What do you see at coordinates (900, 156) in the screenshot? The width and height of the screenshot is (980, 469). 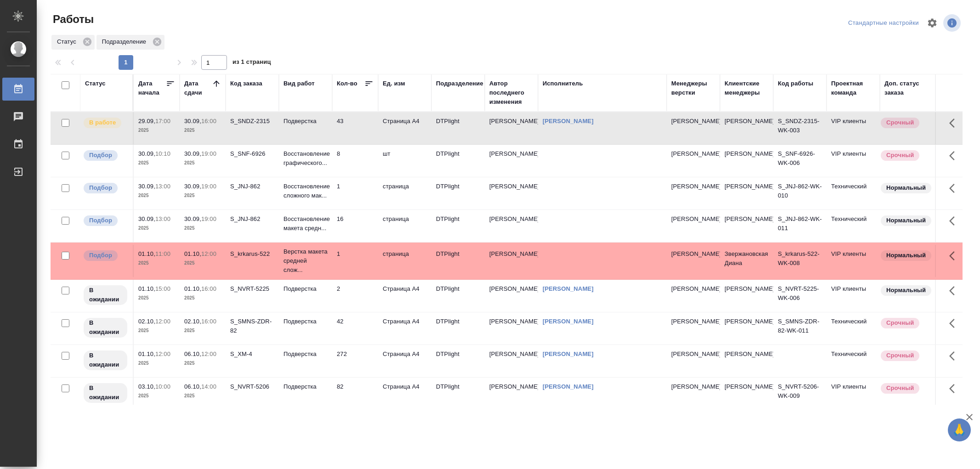 I see `p: Срочный` at bounding box center [900, 156].